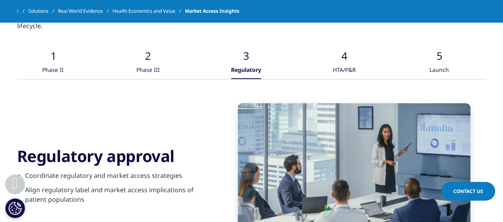 Image resolution: width=503 pixels, height=222 pixels. I want to click on div: Phase III, so click(148, 70).